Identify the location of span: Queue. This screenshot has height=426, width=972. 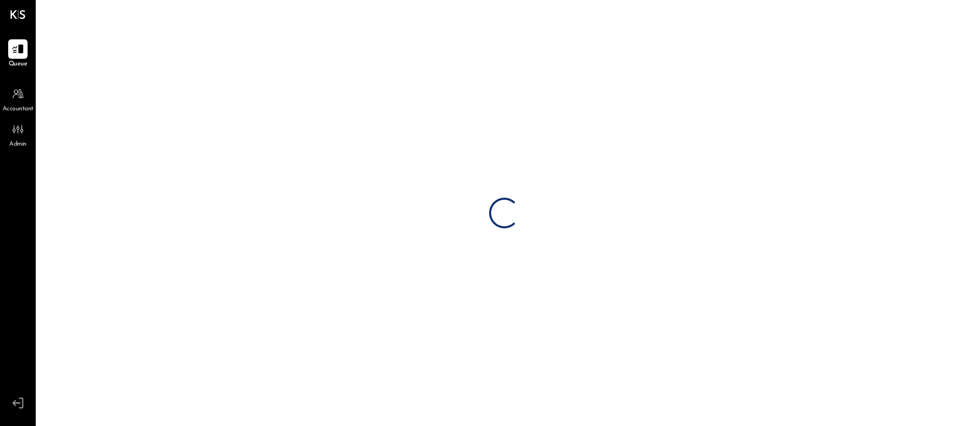
(18, 64).